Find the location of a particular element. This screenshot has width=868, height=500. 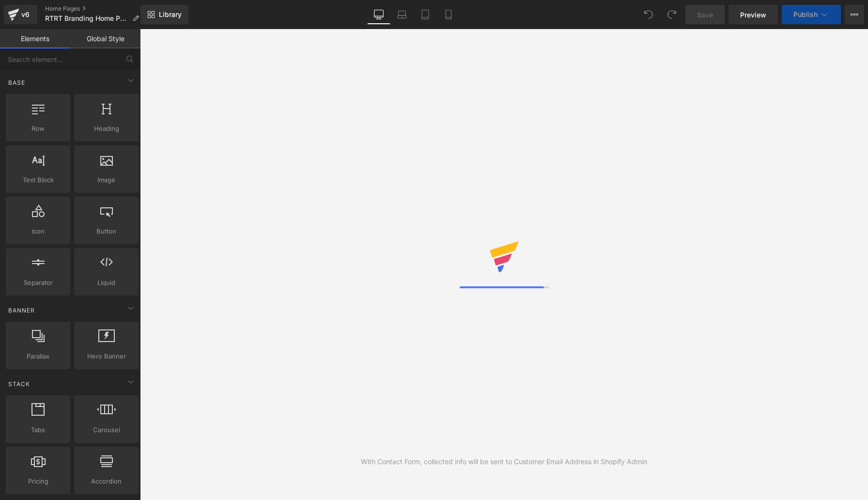

span: Parallax is located at coordinates (38, 356).